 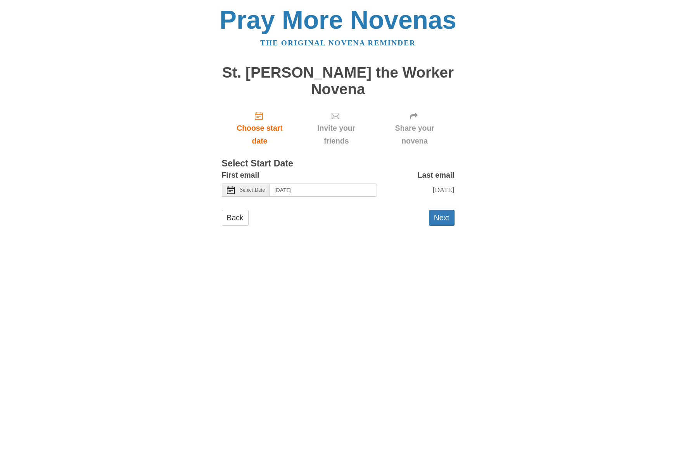 I want to click on a: Choose start date, so click(x=260, y=128).